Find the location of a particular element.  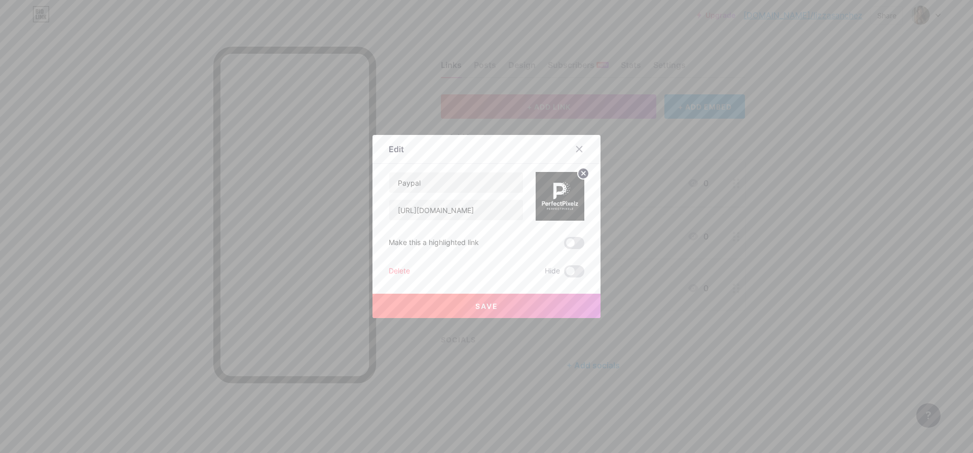

button: Save is located at coordinates (487, 306).